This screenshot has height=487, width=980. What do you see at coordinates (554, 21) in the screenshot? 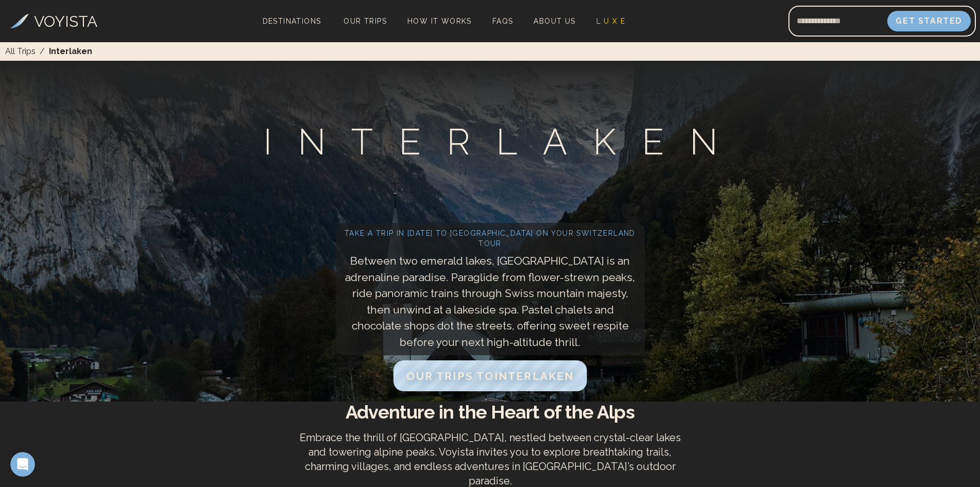
I see `span: About Us` at bounding box center [554, 21].